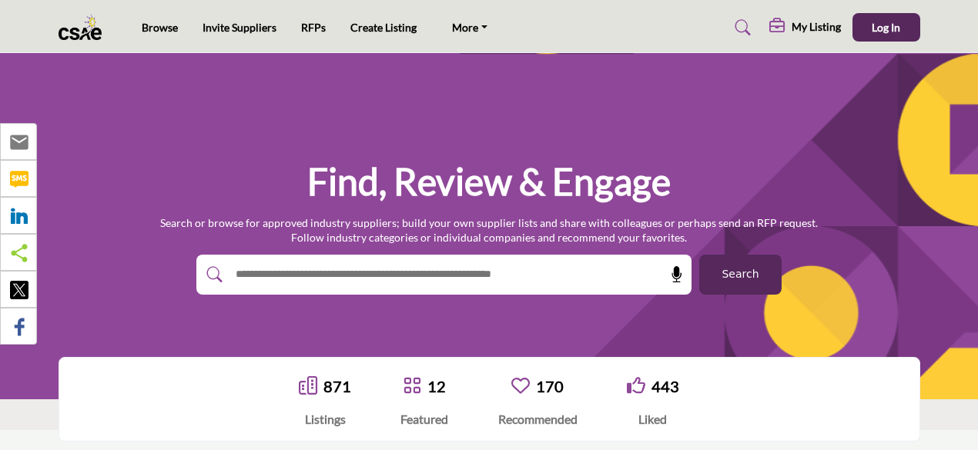 This screenshot has width=978, height=450. Describe the element at coordinates (550, 387) in the screenshot. I see `a: 170` at that location.